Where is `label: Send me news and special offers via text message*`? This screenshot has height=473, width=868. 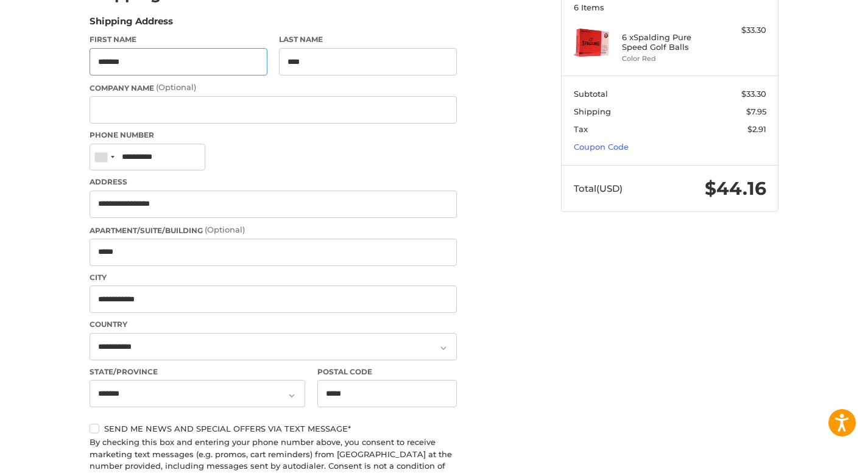 label: Send me news and special offers via text message* is located at coordinates (273, 429).